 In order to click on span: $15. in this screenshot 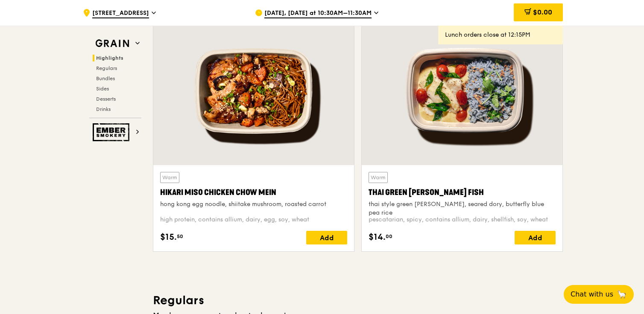, I will do `click(168, 237)`.